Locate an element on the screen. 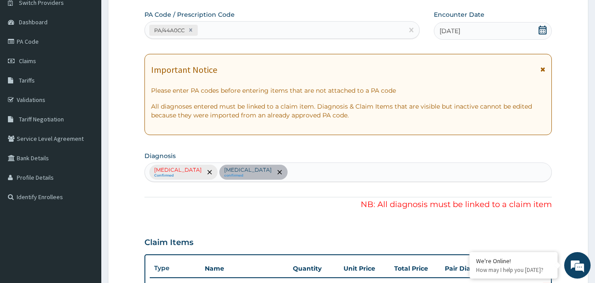 This screenshot has height=283, width=595. label: Diagnosis is located at coordinates (160, 156).